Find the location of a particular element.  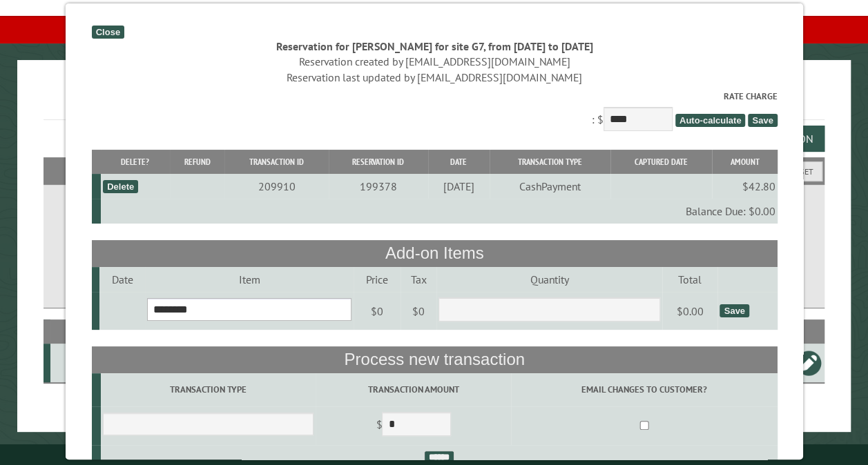

th: Date is located at coordinates (458, 161).